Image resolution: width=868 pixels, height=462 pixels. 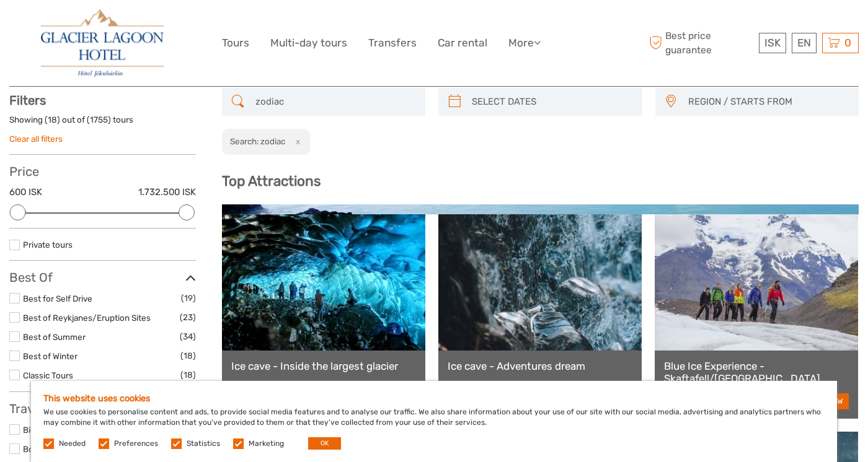 I want to click on h3: Best Of, so click(x=102, y=278).